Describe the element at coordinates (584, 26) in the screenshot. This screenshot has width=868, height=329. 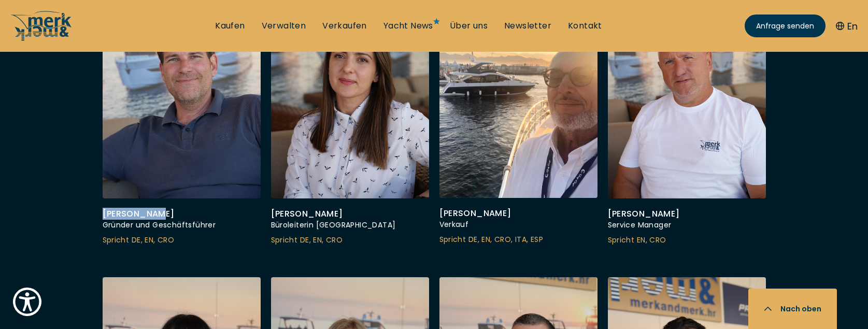
I see `a: Kontakt` at that location.